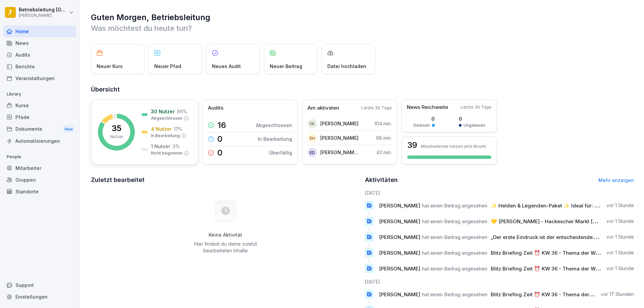  I want to click on p: Datei hochladen, so click(347, 66).